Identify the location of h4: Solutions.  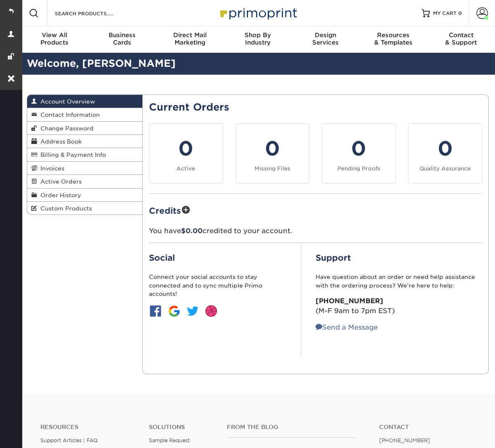
(181, 427).